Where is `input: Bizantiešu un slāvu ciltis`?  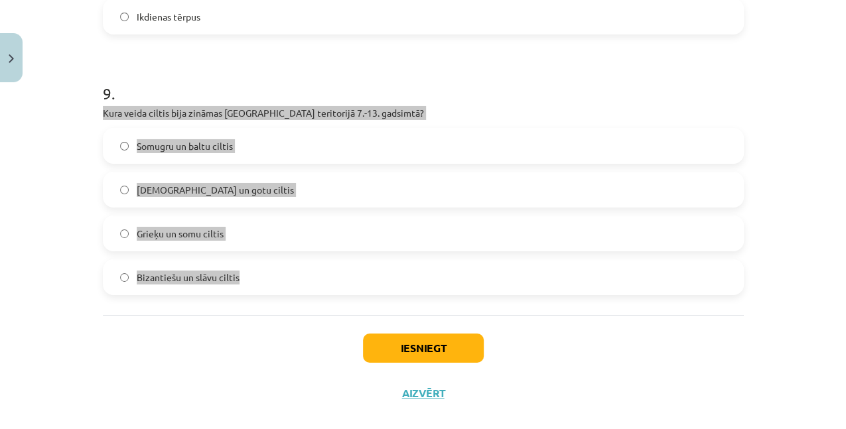 input: Bizantiešu un slāvu ciltis is located at coordinates (124, 277).